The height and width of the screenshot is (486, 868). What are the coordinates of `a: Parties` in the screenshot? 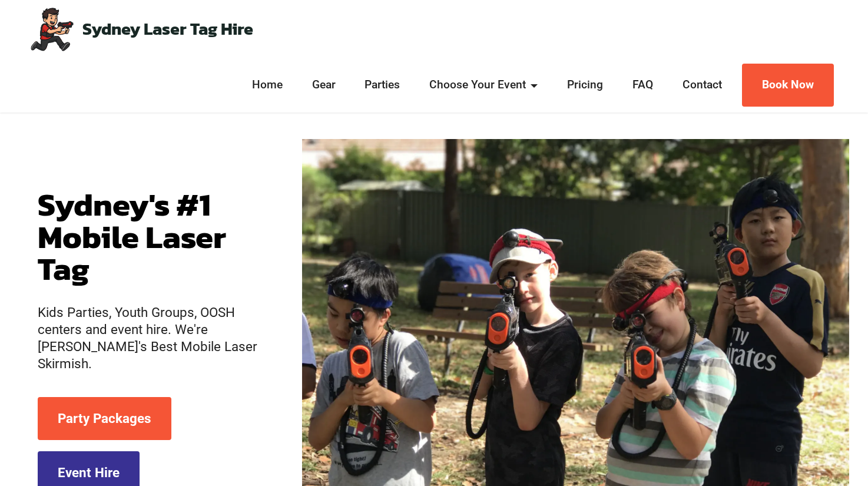 It's located at (383, 85).